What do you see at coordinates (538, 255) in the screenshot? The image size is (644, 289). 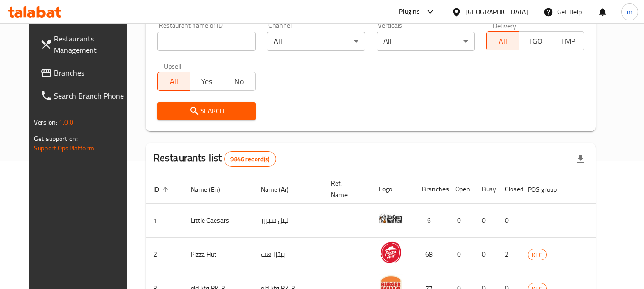 I see `span: KFG` at bounding box center [538, 255].